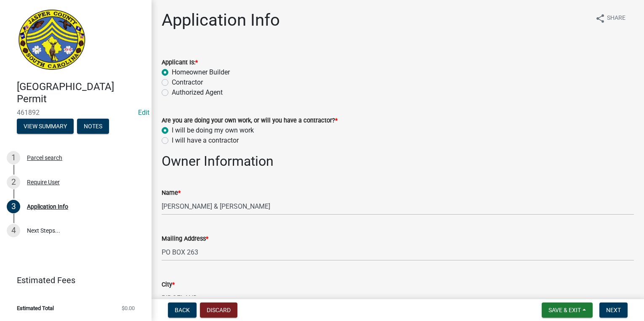  Describe the element at coordinates (51, 40) in the screenshot. I see `img: Jasper County, South Carolina` at that location.